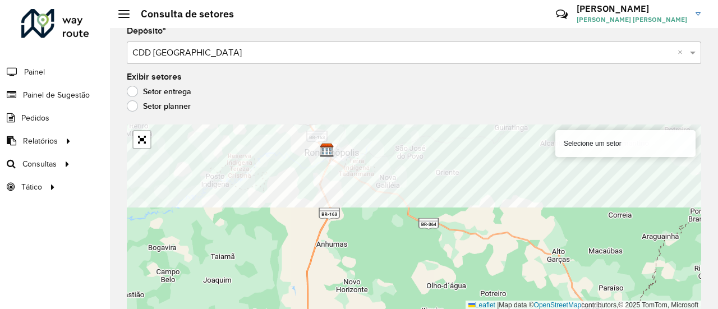  What do you see at coordinates (562, 14) in the screenshot?
I see `a: Contato Rápido` at bounding box center [562, 14].